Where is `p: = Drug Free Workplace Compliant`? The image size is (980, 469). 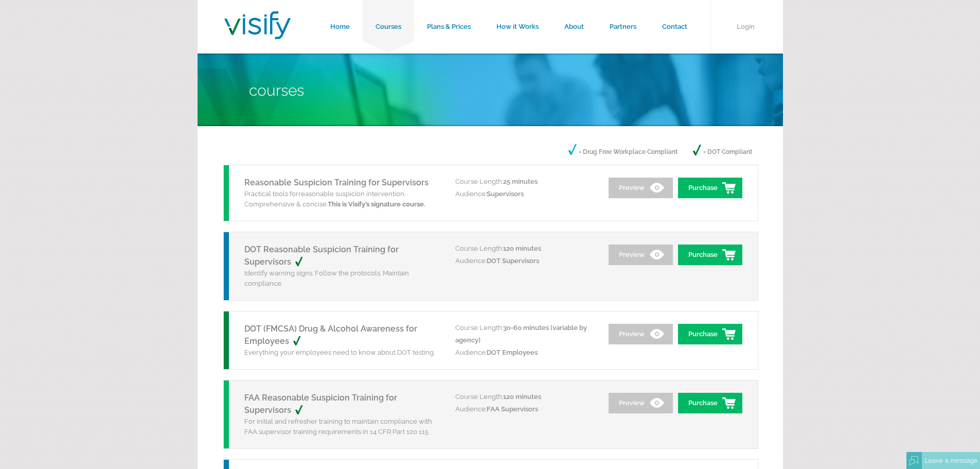
p: = Drug Free Workplace Compliant is located at coordinates (623, 152).